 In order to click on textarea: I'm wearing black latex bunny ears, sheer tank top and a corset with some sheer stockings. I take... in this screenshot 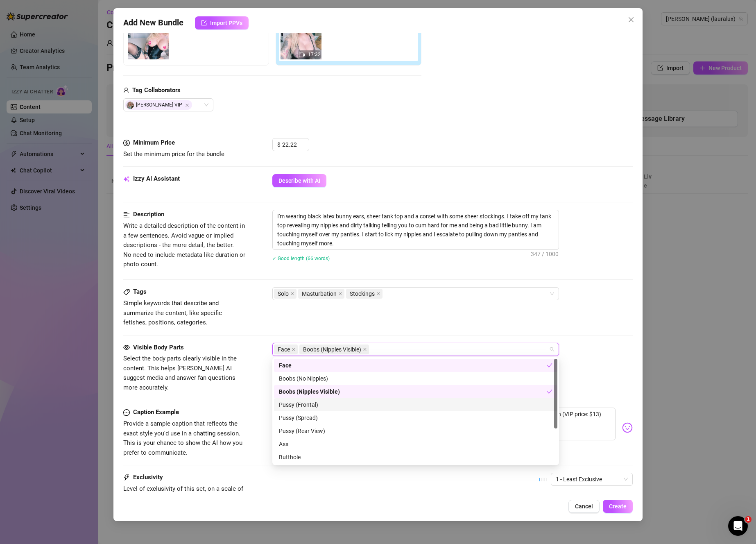, I will do `click(416, 230)`.